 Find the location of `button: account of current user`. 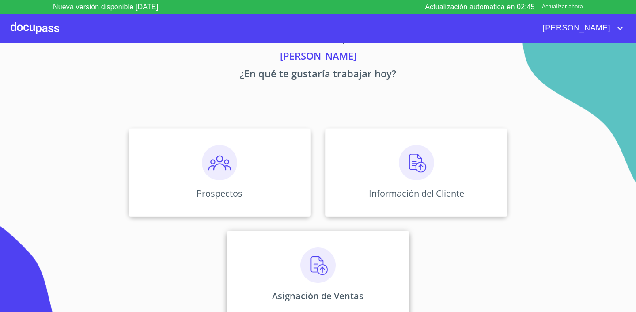

button: account of current user is located at coordinates (581, 28).